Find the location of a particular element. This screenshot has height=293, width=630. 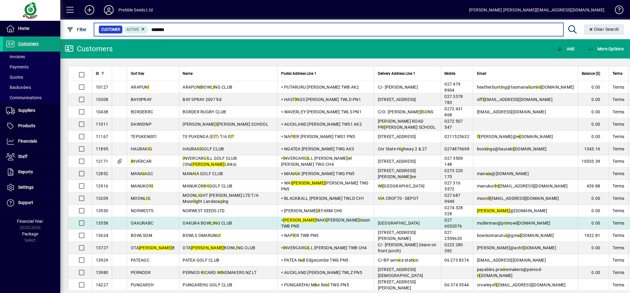

span: 027 316 5572 is located at coordinates (453, 186).